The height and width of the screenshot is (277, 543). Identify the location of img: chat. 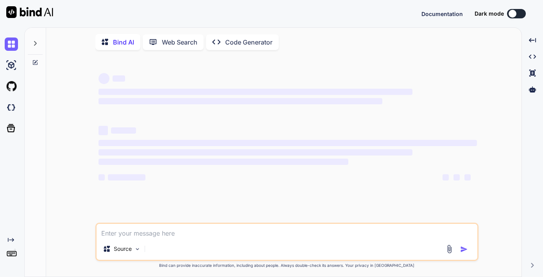
(11, 44).